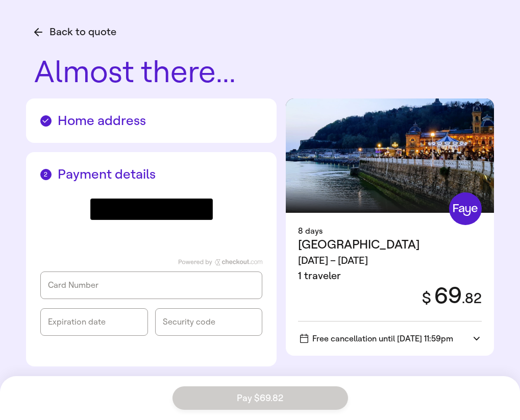 This screenshot has width=520, height=420. I want to click on h2: Payment details, so click(152, 174).